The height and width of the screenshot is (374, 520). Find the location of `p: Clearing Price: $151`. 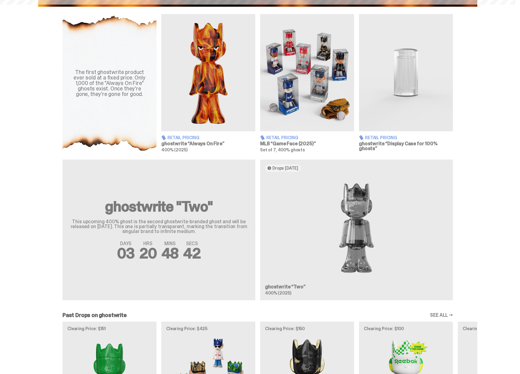

p: Clearing Price: $151 is located at coordinates (109, 329).